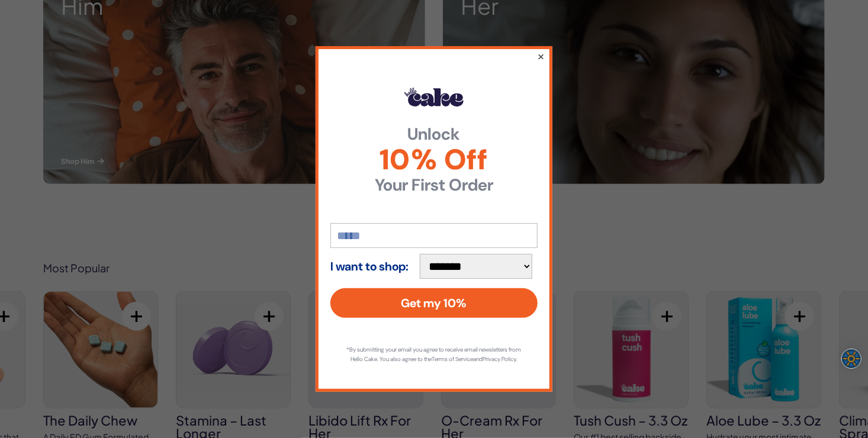  Describe the element at coordinates (369, 267) in the screenshot. I see `strong: I want to shop:` at that location.